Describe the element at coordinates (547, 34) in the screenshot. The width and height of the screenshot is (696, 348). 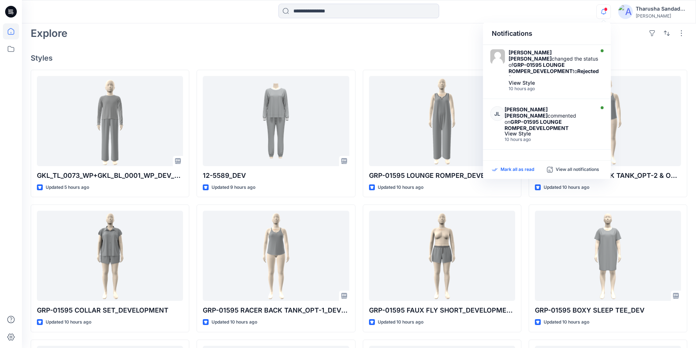
I see `div: Notifications` at that location.